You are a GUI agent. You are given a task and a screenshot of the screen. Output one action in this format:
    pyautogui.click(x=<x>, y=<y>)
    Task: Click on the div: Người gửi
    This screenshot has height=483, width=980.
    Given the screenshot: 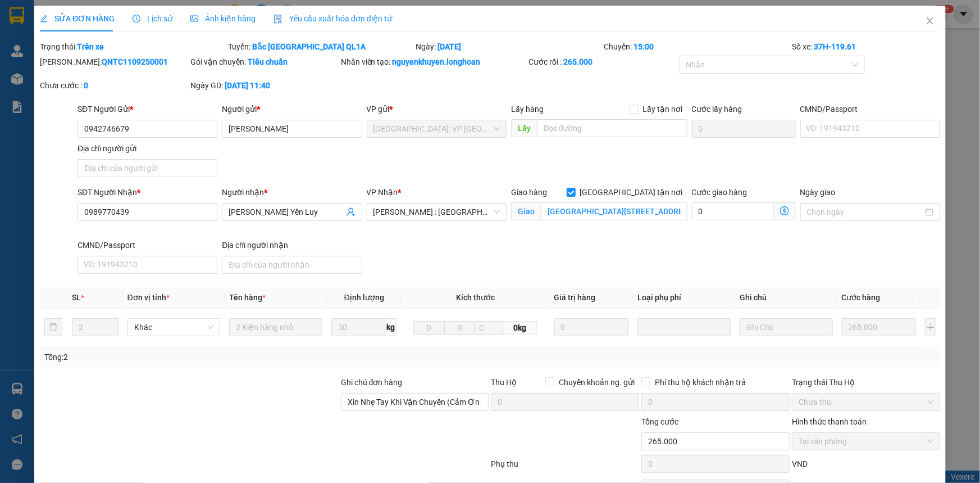 What is the action you would take?
    pyautogui.click(x=292, y=109)
    